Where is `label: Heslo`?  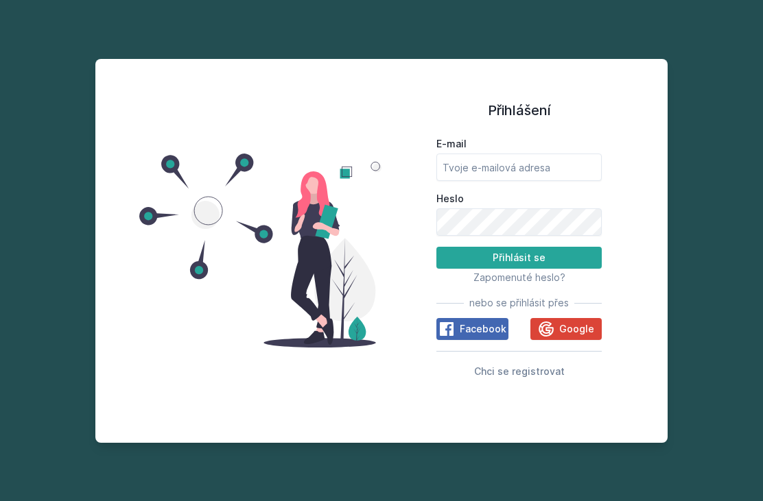 label: Heslo is located at coordinates (519, 199).